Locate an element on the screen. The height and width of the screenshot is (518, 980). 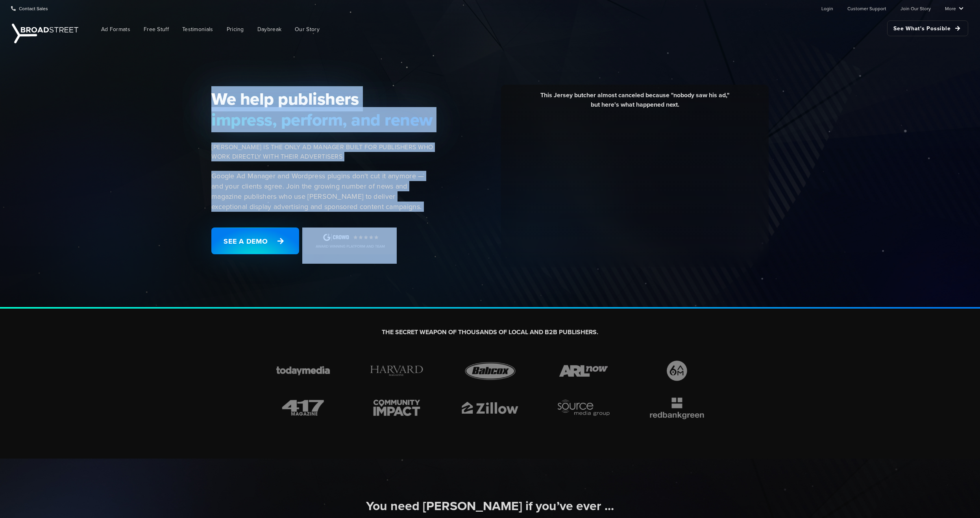
div: This Jersey butcher almost canceled because "nobody saw his ad," but here's what happened next. is located at coordinates (635, 103).